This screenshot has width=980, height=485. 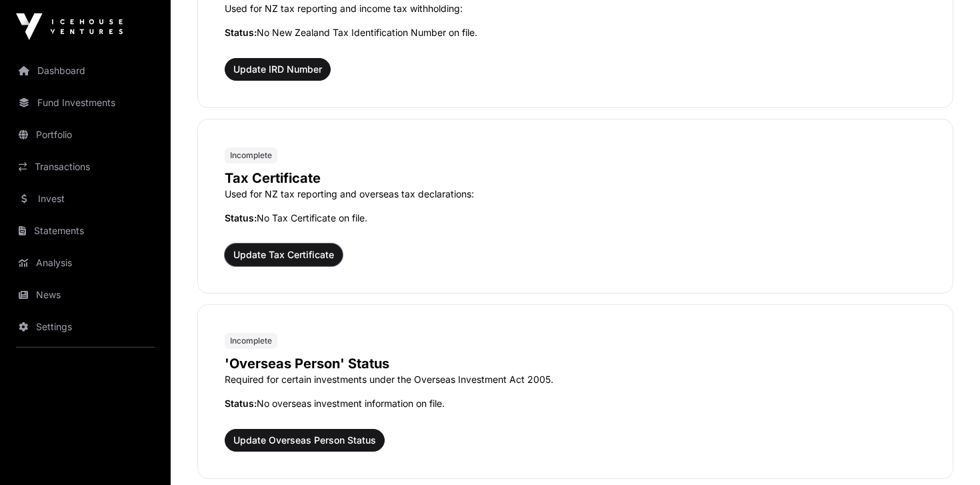 I want to click on a: Analysis, so click(x=86, y=263).